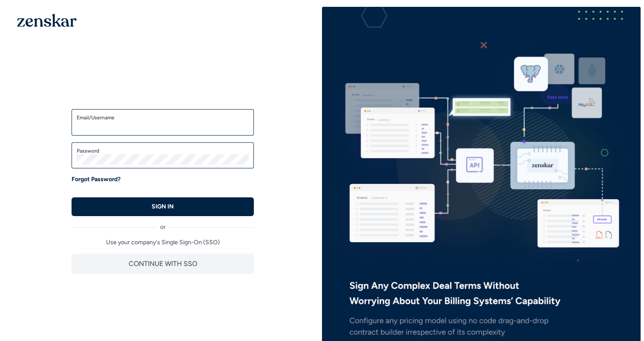  Describe the element at coordinates (96, 180) in the screenshot. I see `p: Forgot Password?` at that location.